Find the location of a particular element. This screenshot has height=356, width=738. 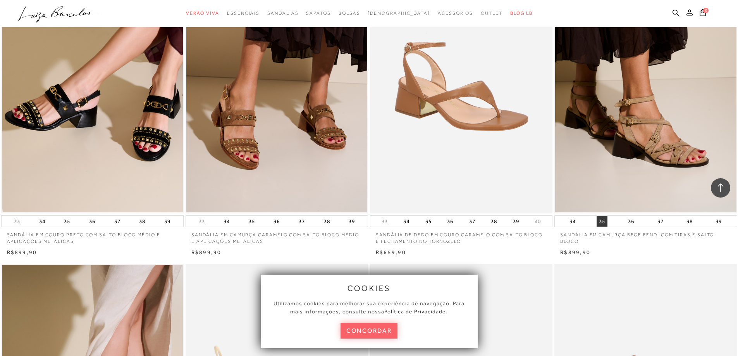

span: Bolsas is located at coordinates (349, 13).